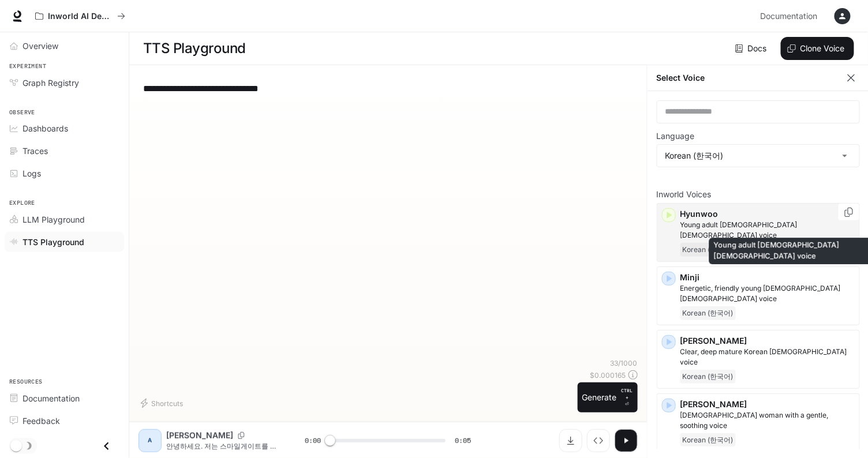 The width and height of the screenshot is (868, 458). Describe the element at coordinates (53, 242) in the screenshot. I see `span: TTS Playground` at that location.